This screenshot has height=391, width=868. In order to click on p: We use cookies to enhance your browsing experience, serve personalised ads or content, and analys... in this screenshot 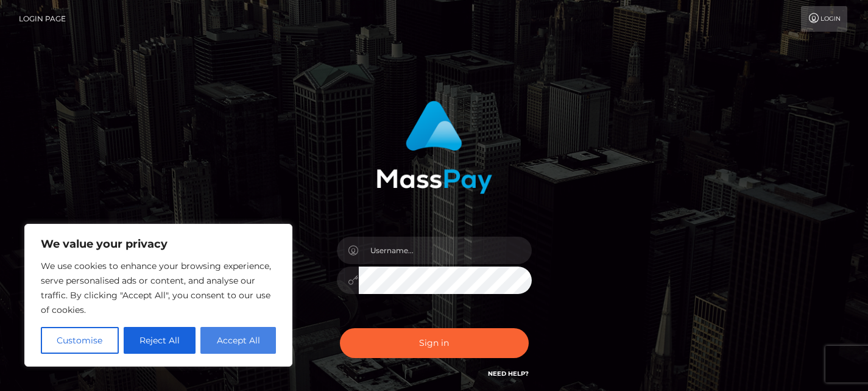, I will do `click(158, 288)`.